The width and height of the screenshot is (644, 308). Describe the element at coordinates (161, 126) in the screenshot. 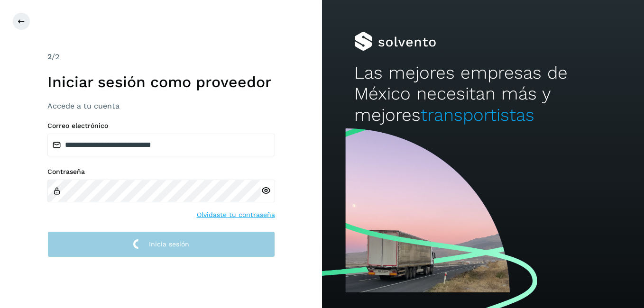

I see `label: Correo electrónico` at that location.